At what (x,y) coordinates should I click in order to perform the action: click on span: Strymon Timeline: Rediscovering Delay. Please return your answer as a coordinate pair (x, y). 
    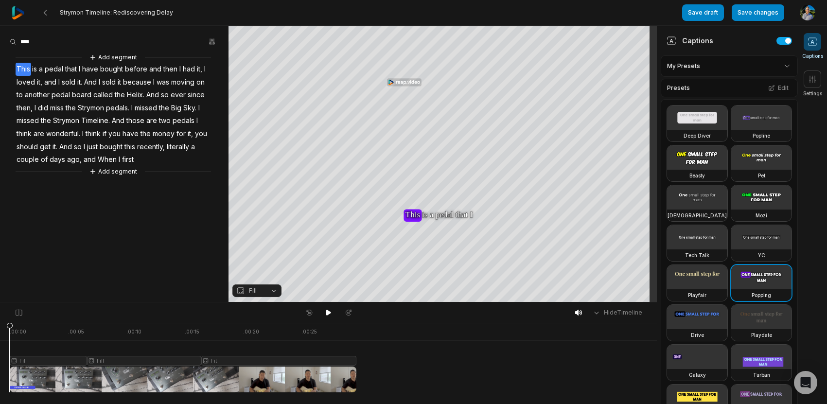
    Looking at the image, I should click on (116, 13).